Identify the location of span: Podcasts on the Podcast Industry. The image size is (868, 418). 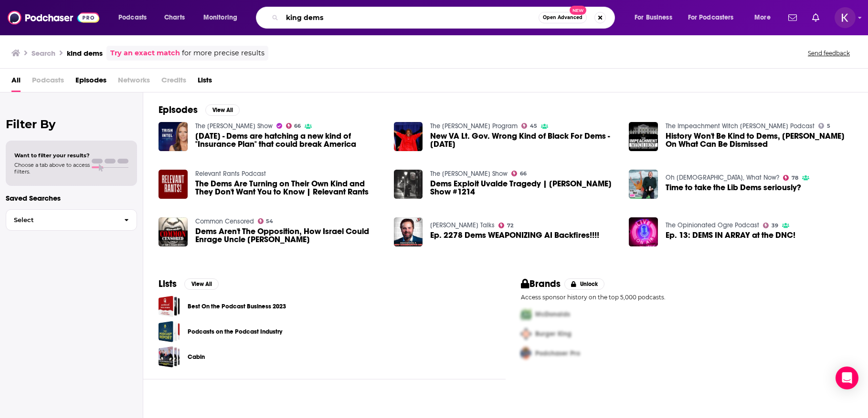
(169, 332).